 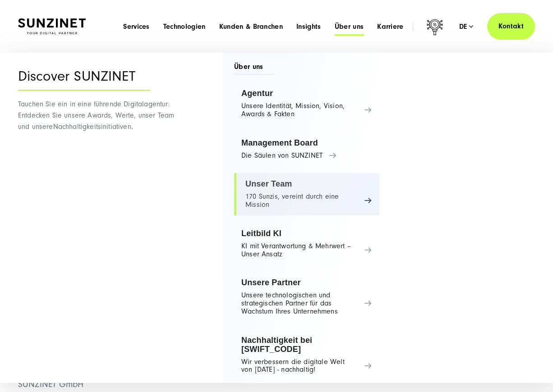 What do you see at coordinates (307, 104) in the screenshot?
I see `a: Agentur Unsere Identität, Mission, Vision, Awards & Fakten` at bounding box center [307, 104].